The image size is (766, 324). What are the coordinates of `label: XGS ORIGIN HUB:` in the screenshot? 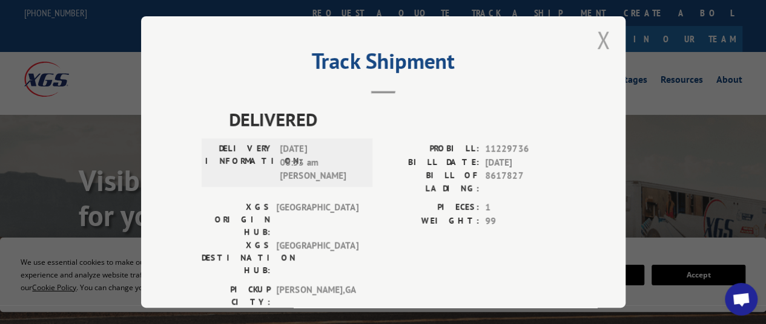 It's located at (235, 220).